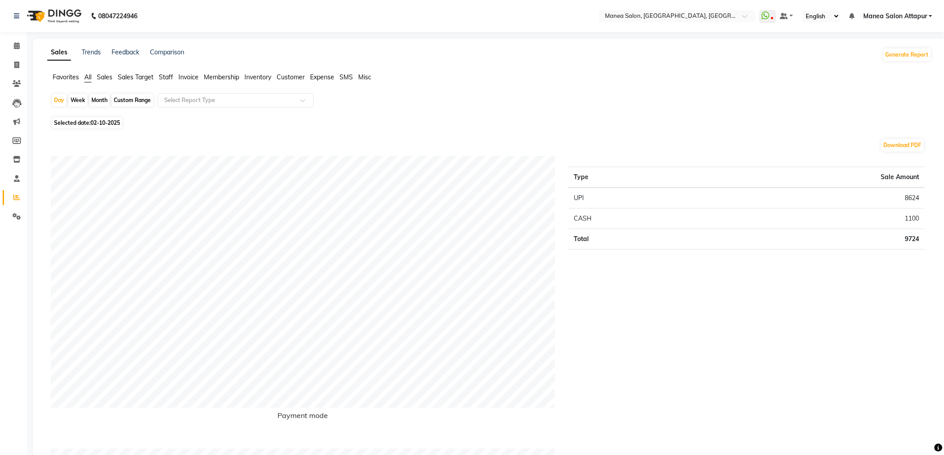  I want to click on div: Month, so click(99, 100).